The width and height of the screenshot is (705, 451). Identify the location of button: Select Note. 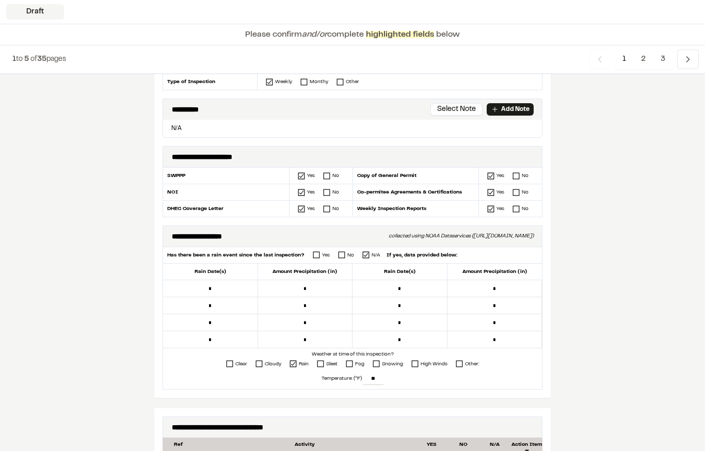
(456, 109).